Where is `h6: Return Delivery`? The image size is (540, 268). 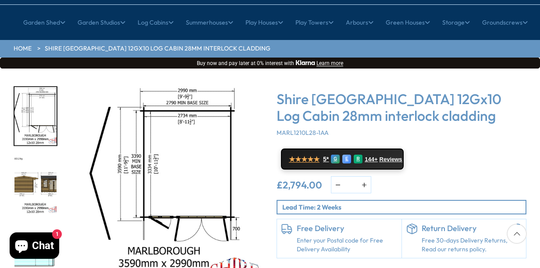 h6: Return Delivery is located at coordinates (472, 228).